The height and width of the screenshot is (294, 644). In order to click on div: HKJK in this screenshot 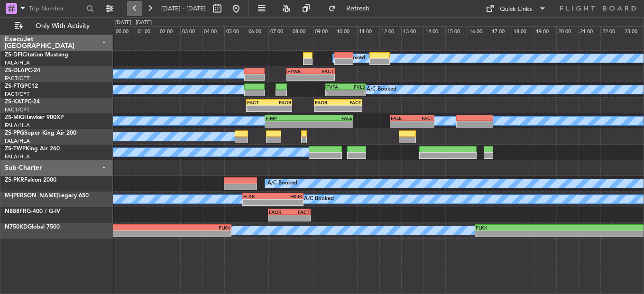, I will do `click(287, 196)`.